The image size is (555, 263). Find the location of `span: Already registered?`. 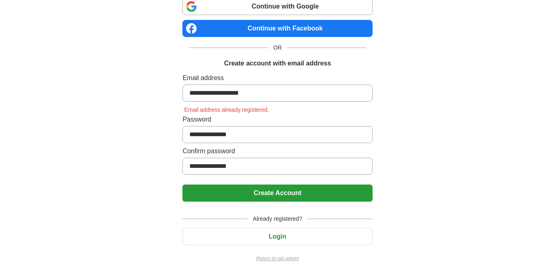

span: Already registered? is located at coordinates (277, 219).